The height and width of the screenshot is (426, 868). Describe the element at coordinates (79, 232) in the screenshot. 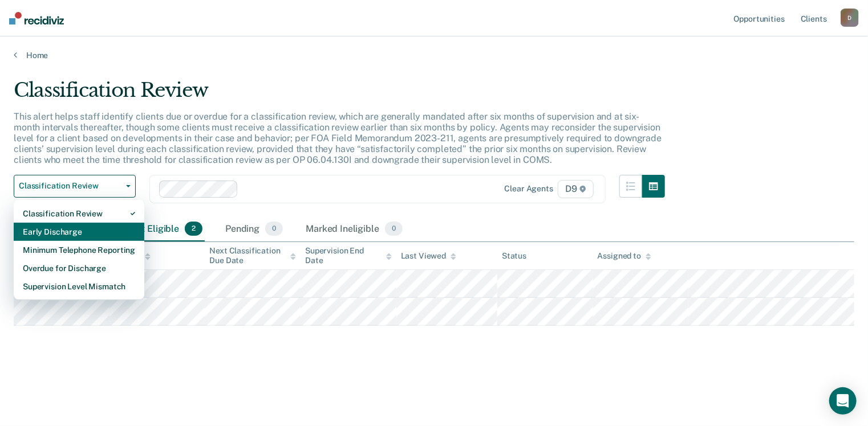

I see `div: Early Discharge` at that location.